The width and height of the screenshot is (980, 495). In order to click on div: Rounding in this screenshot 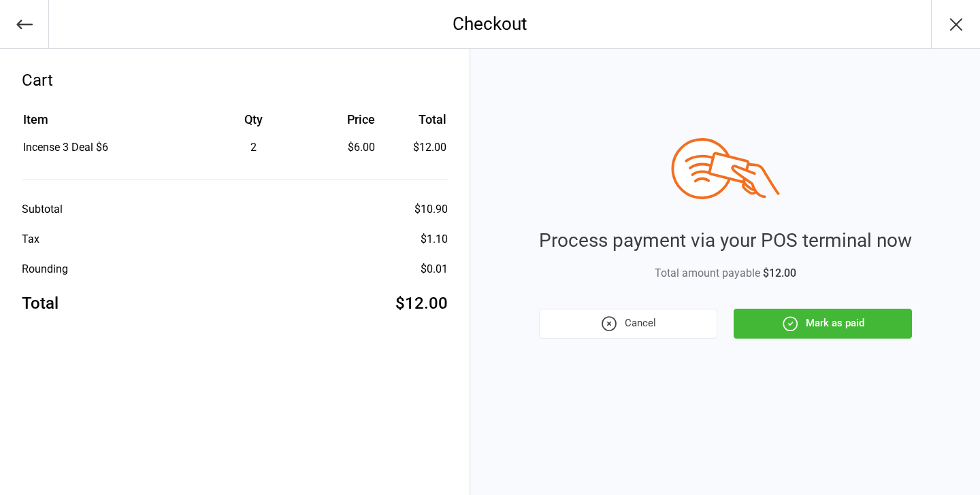, I will do `click(45, 270)`.